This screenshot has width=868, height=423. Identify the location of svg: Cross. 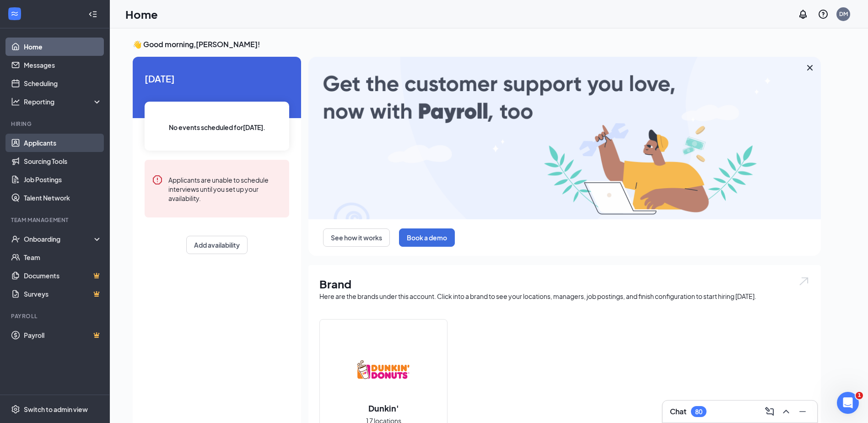
(810, 68).